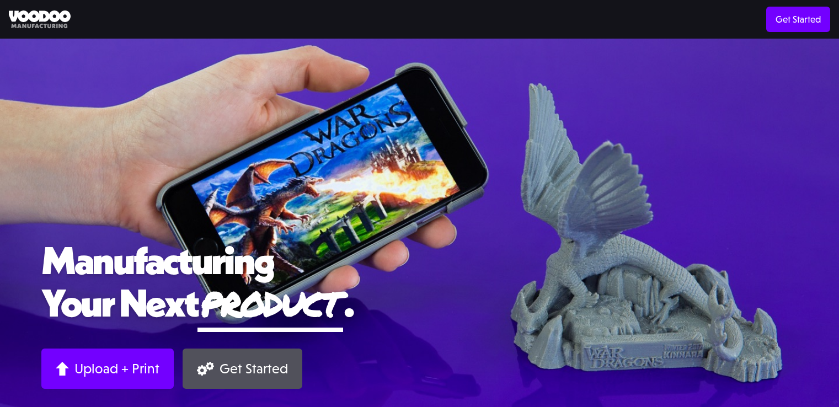 Image resolution: width=839 pixels, height=407 pixels. Describe the element at coordinates (108, 368) in the screenshot. I see `a: Upload + Print` at that location.